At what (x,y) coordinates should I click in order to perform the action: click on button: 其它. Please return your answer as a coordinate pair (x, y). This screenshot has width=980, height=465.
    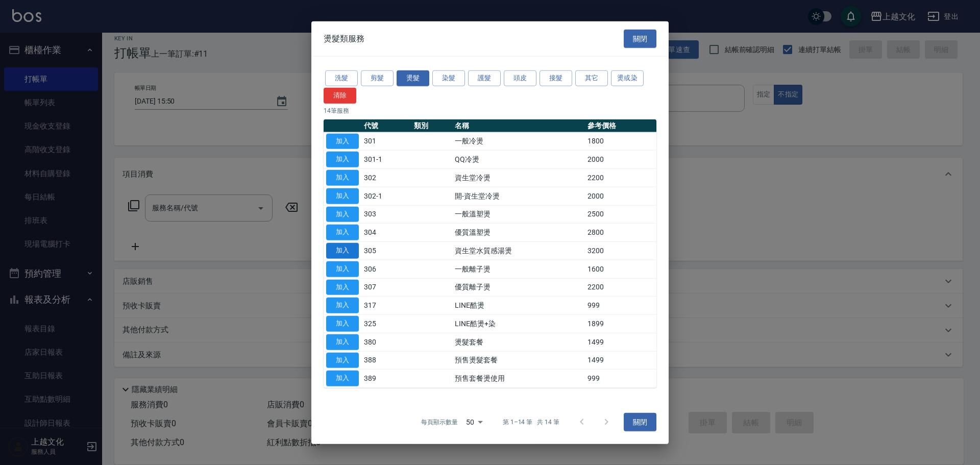
    Looking at the image, I should click on (592, 78).